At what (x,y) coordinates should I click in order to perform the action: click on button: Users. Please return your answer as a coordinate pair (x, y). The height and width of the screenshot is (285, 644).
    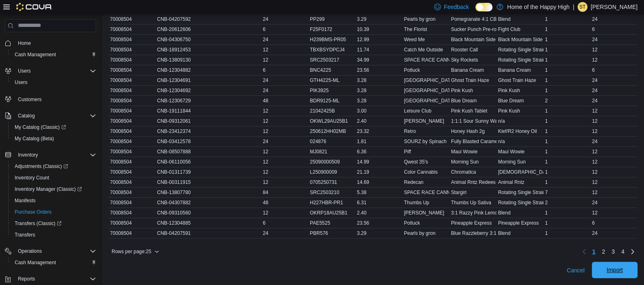
    Looking at the image, I should click on (24, 71).